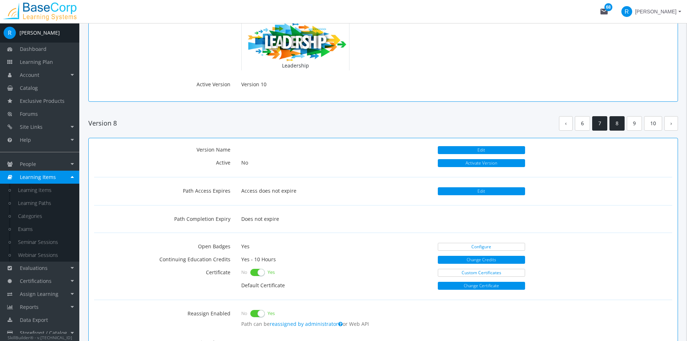 The image size is (687, 341). Describe the element at coordinates (162, 217) in the screenshot. I see `label: Path Completion Expiry` at that location.